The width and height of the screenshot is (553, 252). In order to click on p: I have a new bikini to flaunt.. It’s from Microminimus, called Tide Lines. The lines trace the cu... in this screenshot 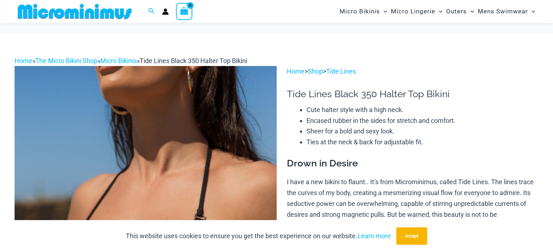, I will do `click(412, 209)`.